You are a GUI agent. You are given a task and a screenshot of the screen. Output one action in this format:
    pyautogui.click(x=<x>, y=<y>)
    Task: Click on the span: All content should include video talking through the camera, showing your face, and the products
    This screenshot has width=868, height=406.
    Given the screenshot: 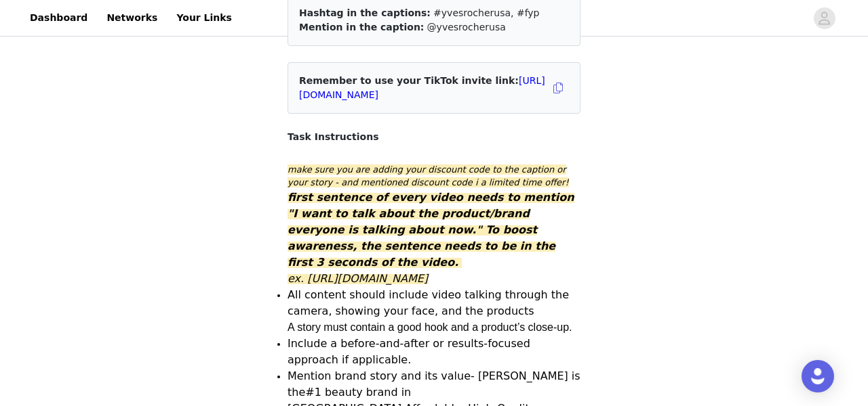 What is the action you would take?
    pyautogui.click(x=428, y=303)
    